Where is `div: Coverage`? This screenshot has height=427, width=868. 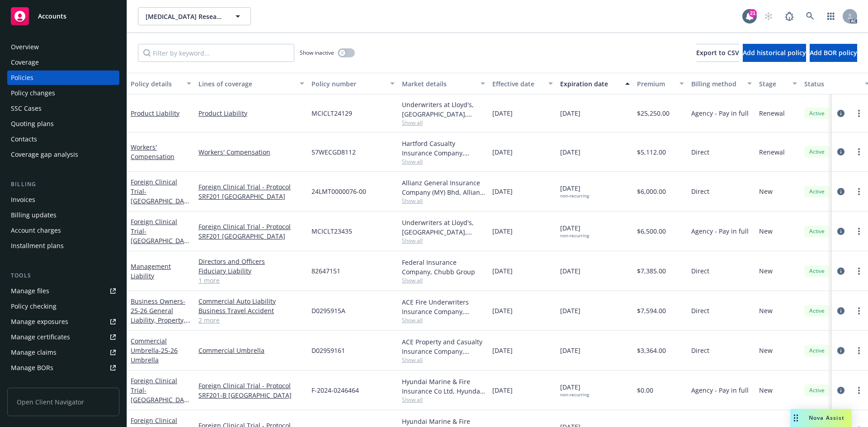 div: Coverage is located at coordinates (25, 62).